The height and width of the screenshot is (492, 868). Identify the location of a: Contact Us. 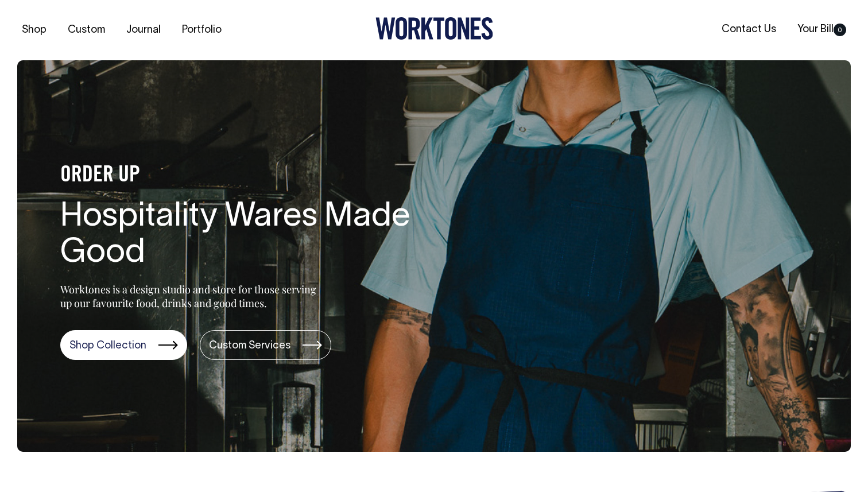
(748, 29).